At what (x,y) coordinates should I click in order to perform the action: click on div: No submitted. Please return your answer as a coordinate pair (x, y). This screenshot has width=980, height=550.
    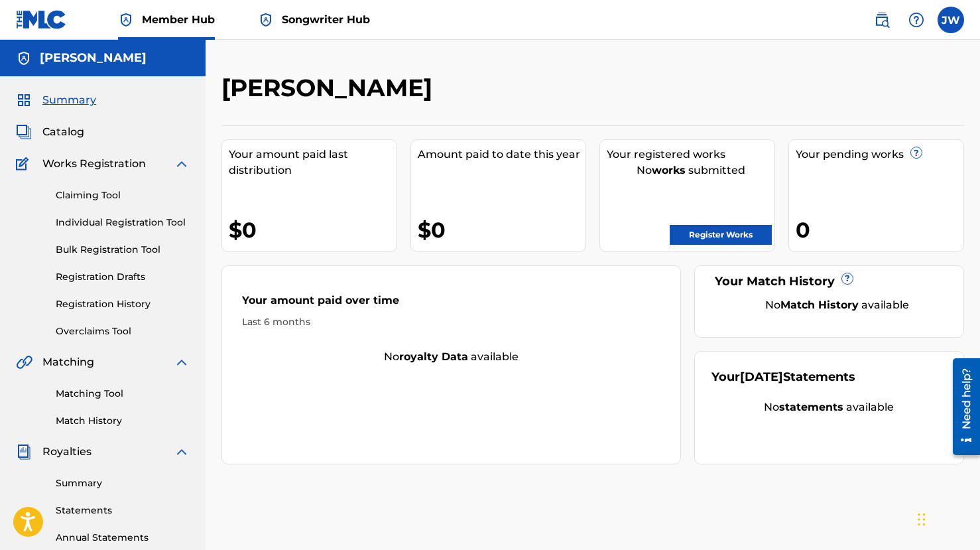
    Looking at the image, I should click on (690, 171).